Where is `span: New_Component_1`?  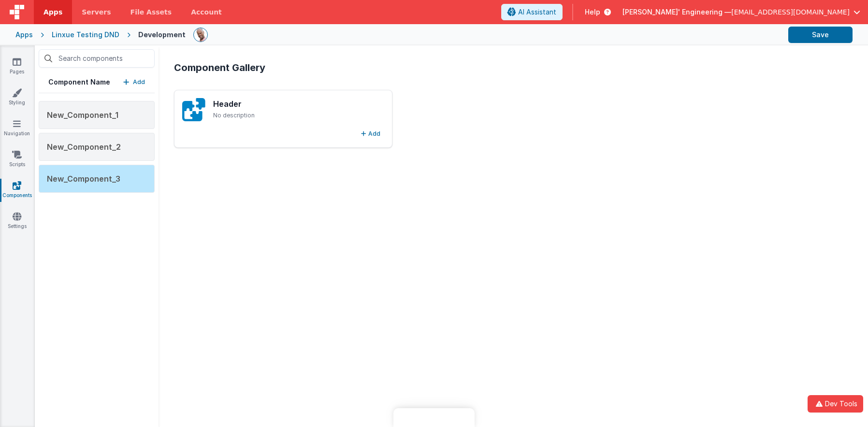 span: New_Component_1 is located at coordinates (83, 115).